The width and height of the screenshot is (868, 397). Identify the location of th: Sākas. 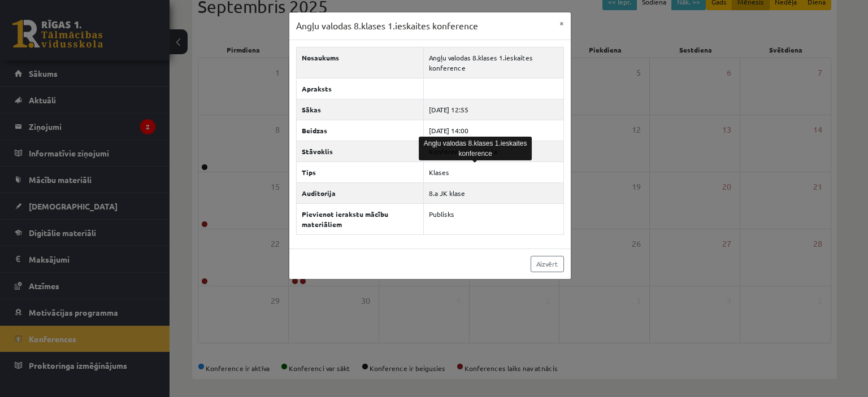
(360, 109).